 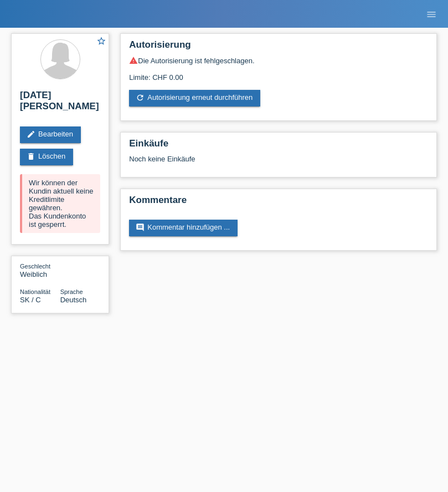 I want to click on div: Limite: CHF 0.00, so click(x=278, y=73).